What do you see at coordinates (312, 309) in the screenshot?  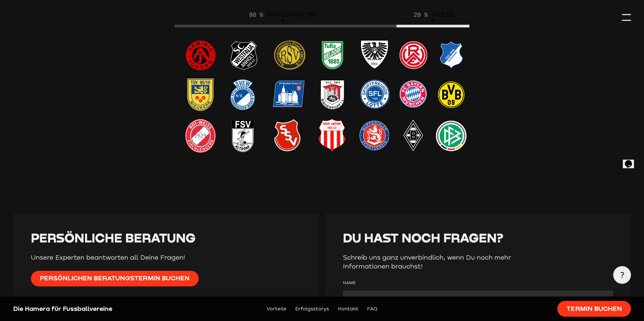 I see `a: Erfolgsstorys` at bounding box center [312, 309].